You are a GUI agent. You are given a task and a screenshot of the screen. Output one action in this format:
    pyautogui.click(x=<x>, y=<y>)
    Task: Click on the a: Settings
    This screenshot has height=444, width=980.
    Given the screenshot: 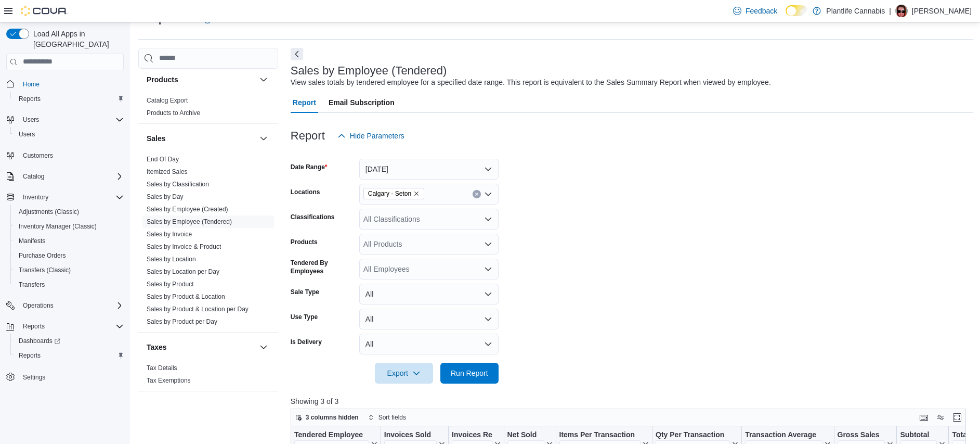 What is the action you would take?
    pyautogui.click(x=34, y=377)
    